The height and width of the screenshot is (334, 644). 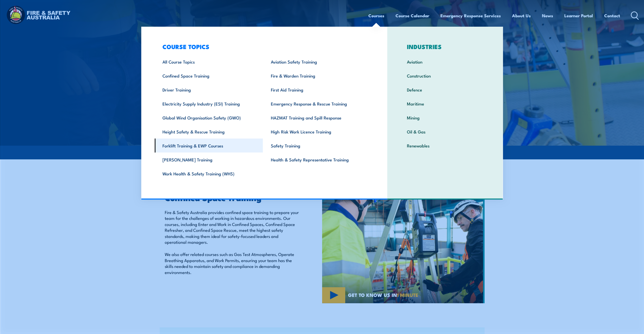 What do you see at coordinates (209, 103) in the screenshot?
I see `a: Electricity Supply Industry (ESI) Training` at bounding box center [209, 103].